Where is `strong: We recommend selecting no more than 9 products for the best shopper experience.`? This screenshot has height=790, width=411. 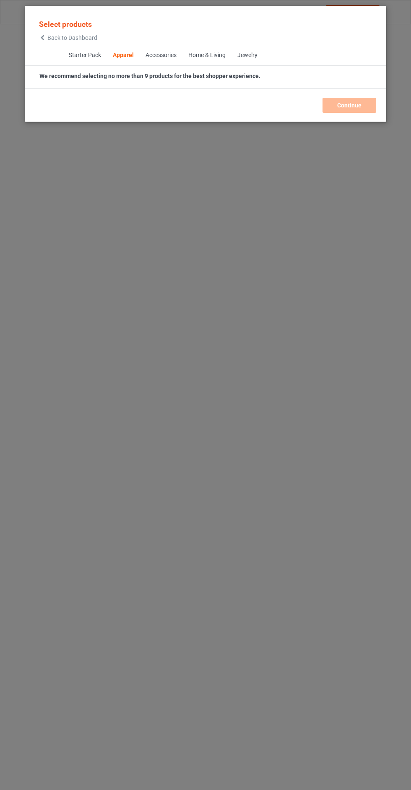
strong: We recommend selecting no more than 9 products for the best shopper experience. is located at coordinates (150, 76).